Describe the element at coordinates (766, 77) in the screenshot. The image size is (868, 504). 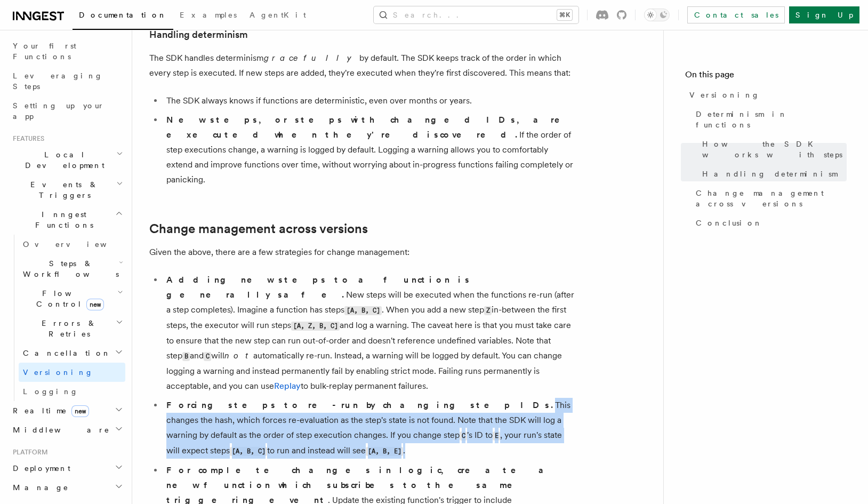
I see `h4: On this page` at that location.